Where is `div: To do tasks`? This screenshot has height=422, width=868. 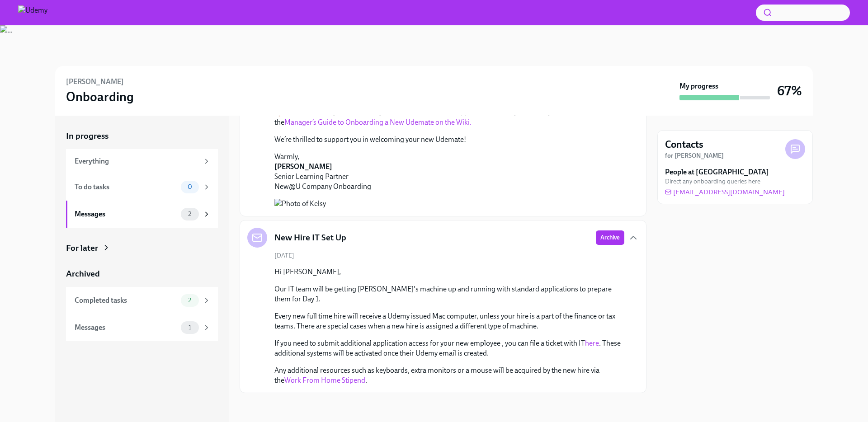
div: To do tasks is located at coordinates (125, 187).